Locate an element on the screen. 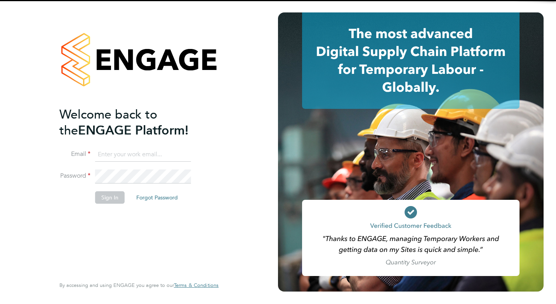 This screenshot has width=556, height=304. a: Terms & Conditions is located at coordinates (196, 285).